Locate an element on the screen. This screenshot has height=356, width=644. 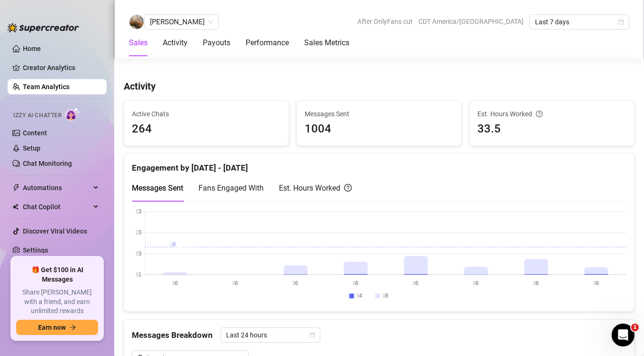
span: Active Chats is located at coordinates (206, 114).